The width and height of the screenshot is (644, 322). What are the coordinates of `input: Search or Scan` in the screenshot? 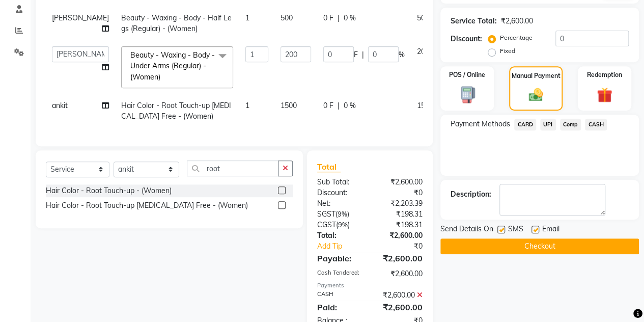 It's located at (233, 168).